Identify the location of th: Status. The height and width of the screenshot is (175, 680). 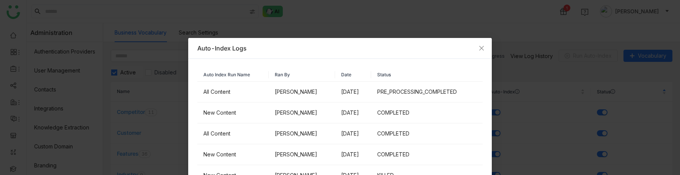
(427, 75).